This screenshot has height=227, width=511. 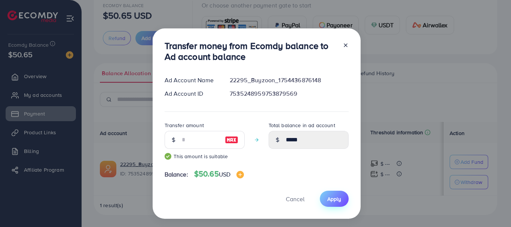 What do you see at coordinates (250, 51) in the screenshot?
I see `h3: Transfer money from Ecomdy balance to Ad account balance` at bounding box center [250, 51].